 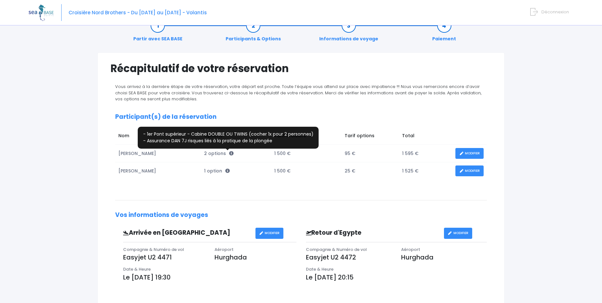 What do you see at coordinates (301, 68) in the screenshot?
I see `h1: Récapitulatif de votre réservation` at bounding box center [301, 68].